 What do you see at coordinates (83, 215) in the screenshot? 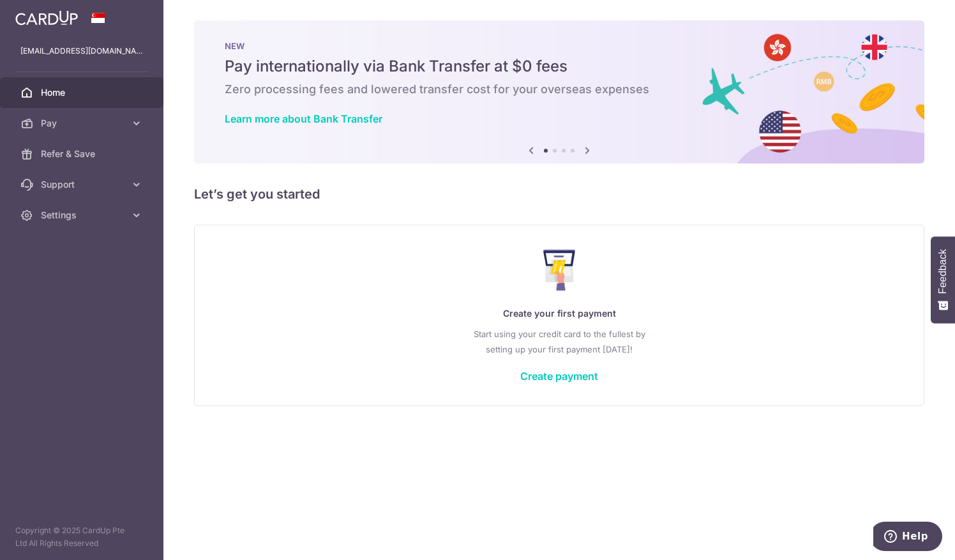
I see `span: Settings` at bounding box center [83, 215].